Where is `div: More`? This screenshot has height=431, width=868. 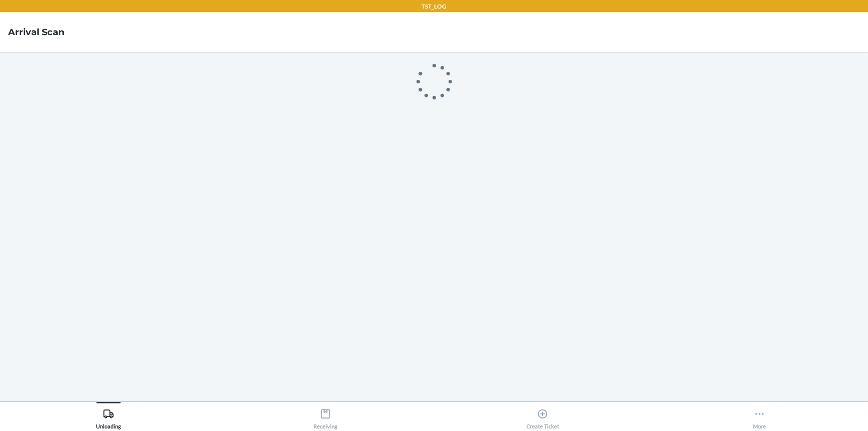
div: More is located at coordinates (759, 417).